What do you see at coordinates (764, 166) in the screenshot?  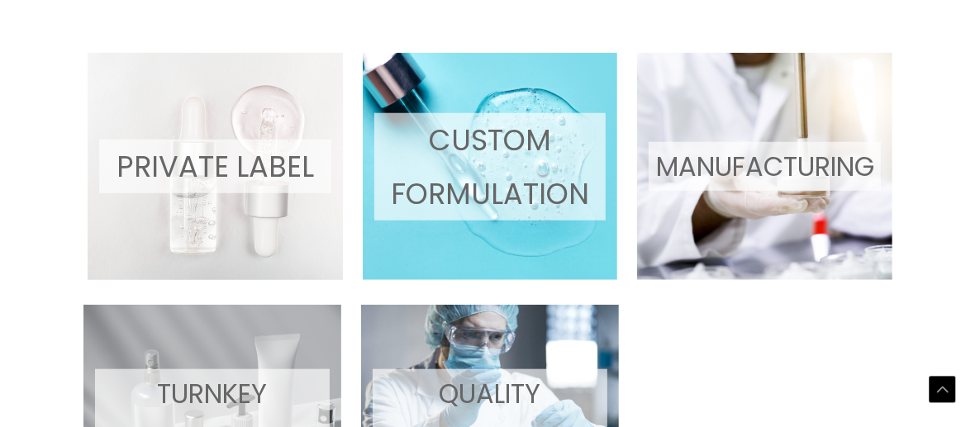 I see `p: MANUFACTURING` at bounding box center [764, 166].